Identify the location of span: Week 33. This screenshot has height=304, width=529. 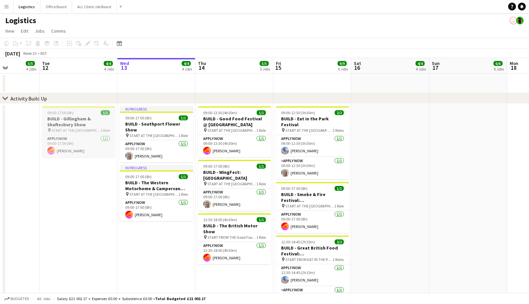
(30, 53).